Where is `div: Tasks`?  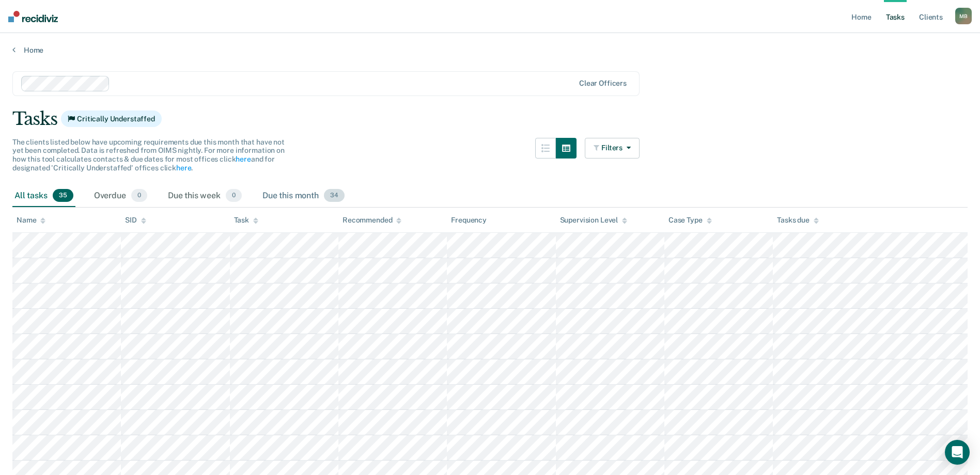 div: Tasks is located at coordinates (490, 119).